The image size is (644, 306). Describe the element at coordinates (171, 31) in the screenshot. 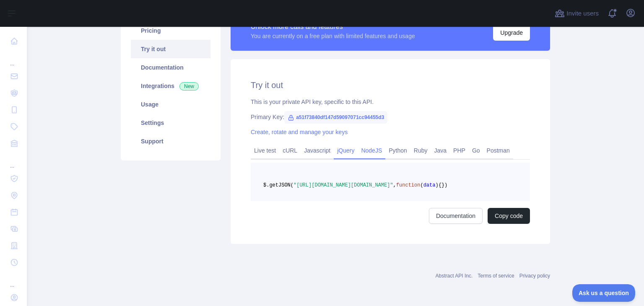

I see `a: Pricing` at that location.